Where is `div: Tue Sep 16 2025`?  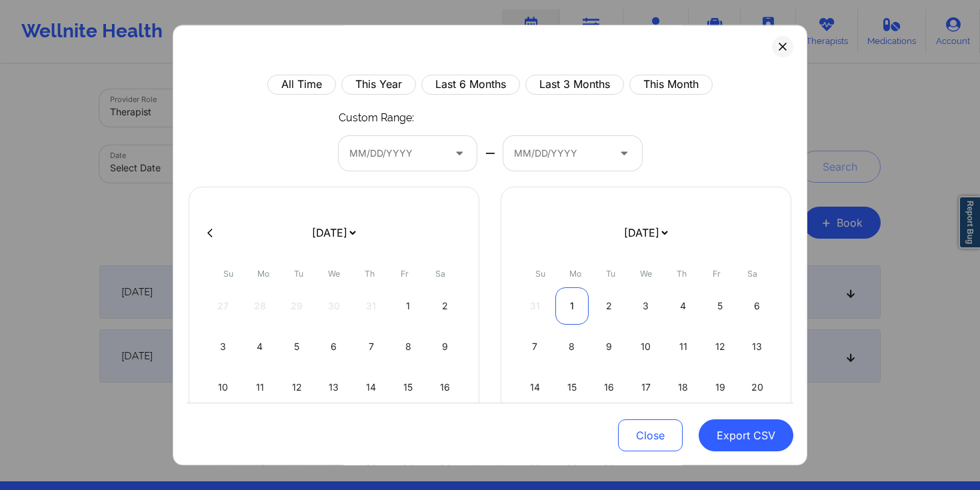
div: Tue Sep 16 2025 is located at coordinates (609, 388).